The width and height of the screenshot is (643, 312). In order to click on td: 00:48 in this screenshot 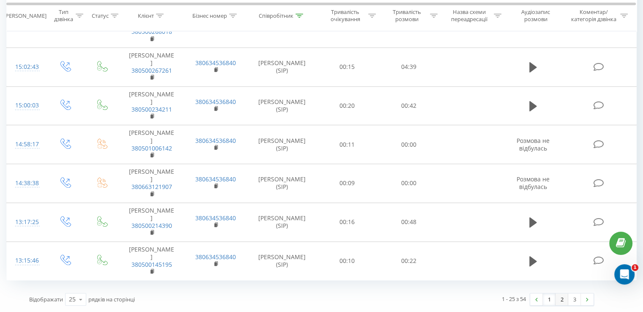, I will do `click(409, 222)`.